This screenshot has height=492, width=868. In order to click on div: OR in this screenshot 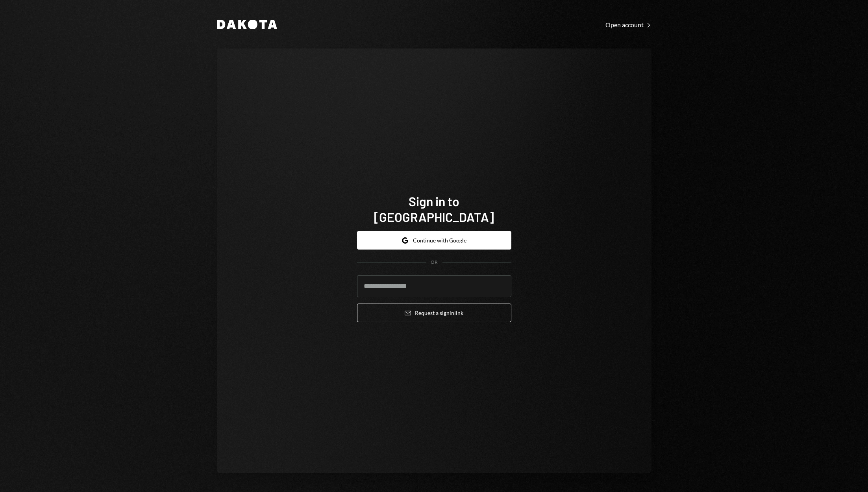, I will do `click(434, 262)`.